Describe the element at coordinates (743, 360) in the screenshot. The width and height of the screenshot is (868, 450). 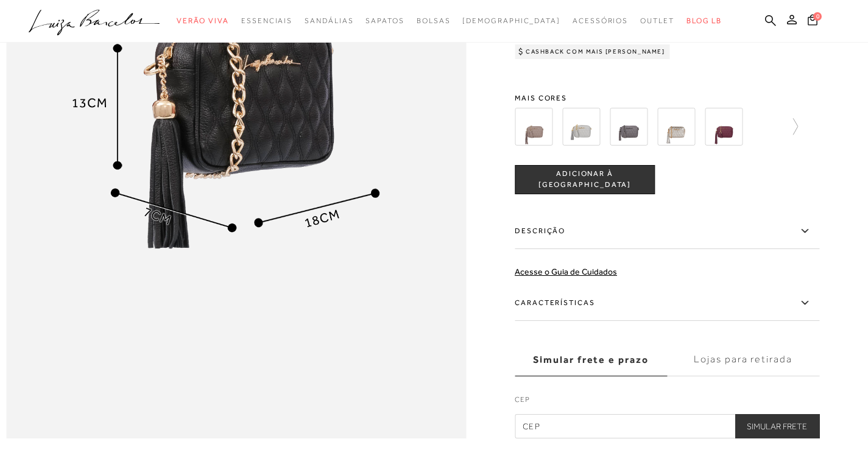
I see `label: Lojas para retirada` at that location.